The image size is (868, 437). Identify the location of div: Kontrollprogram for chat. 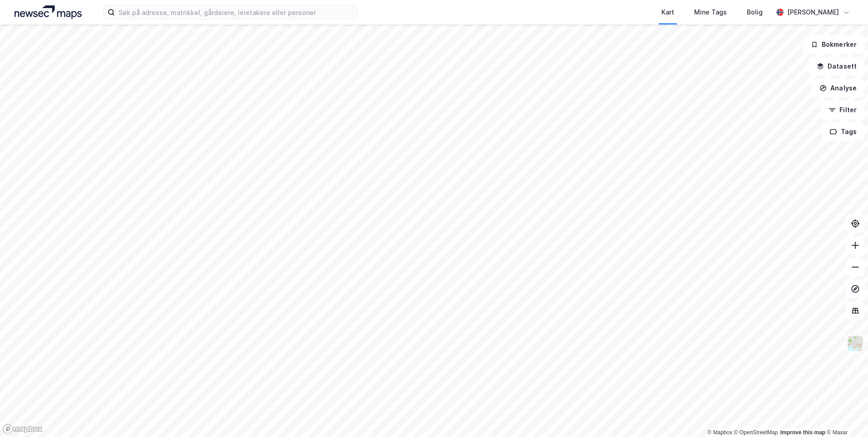
(846, 415).